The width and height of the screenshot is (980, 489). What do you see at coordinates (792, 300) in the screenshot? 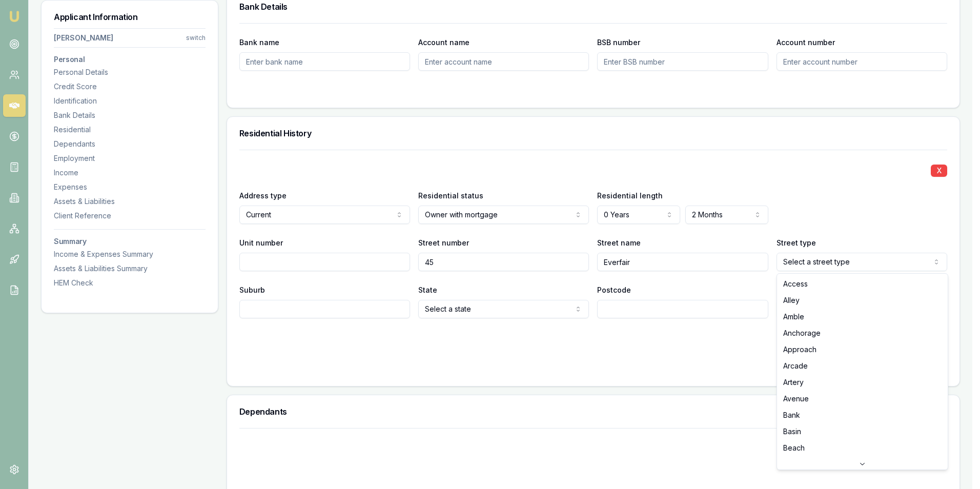
I see `span: Alley` at bounding box center [792, 300].